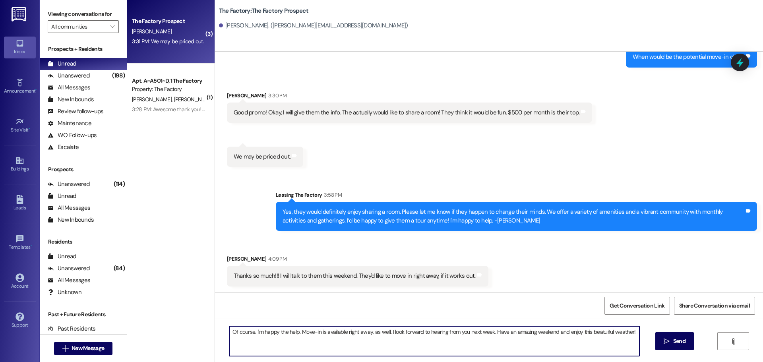 This screenshot has width=763, height=362. I want to click on div: Unknown, so click(64, 292).